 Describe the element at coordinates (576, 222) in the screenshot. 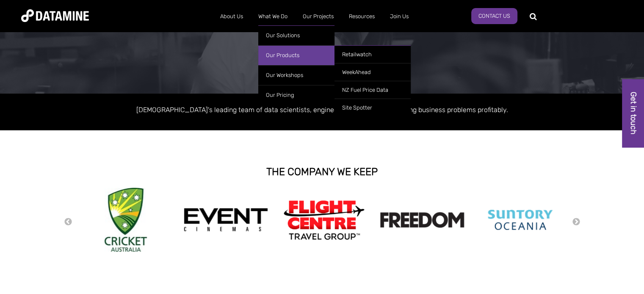

I see `button: Next` at that location.